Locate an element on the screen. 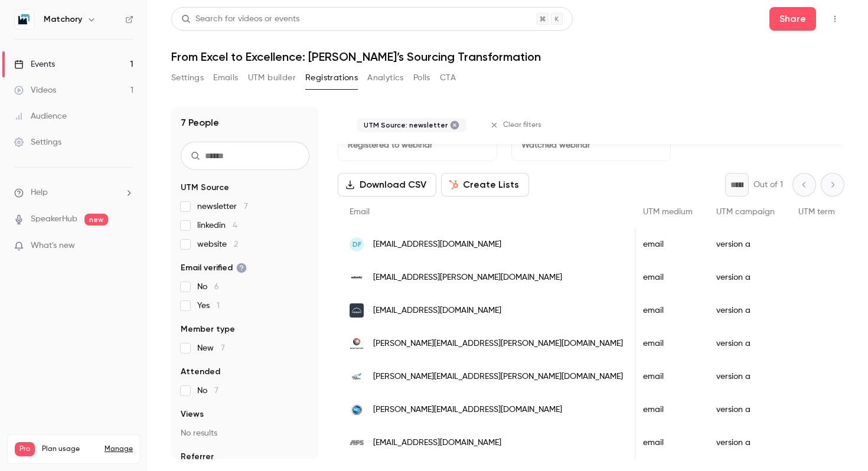  span: 2 is located at coordinates (236, 244).